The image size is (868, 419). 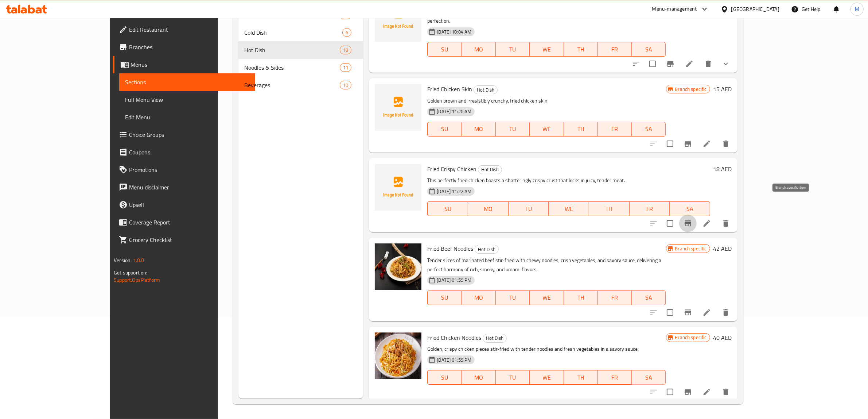 I want to click on span: Fried Crispy Chicken, so click(x=452, y=169).